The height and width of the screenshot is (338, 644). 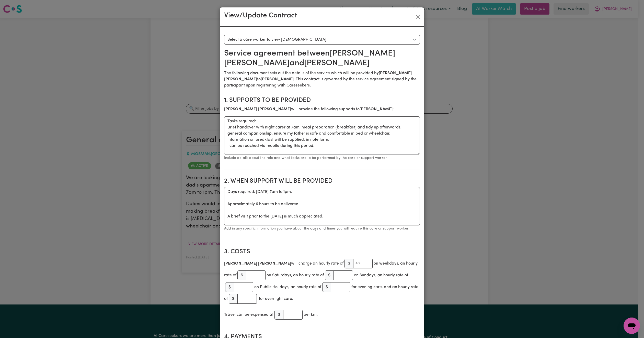 What do you see at coordinates (322, 315) in the screenshot?
I see `div: Travel can be expensed at per km.` at bounding box center [322, 315].